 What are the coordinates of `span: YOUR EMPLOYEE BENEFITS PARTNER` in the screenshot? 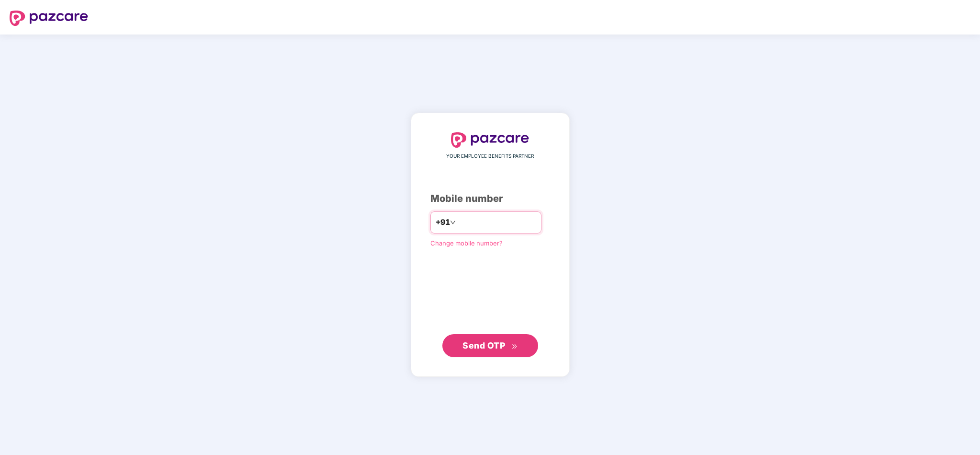 It's located at (490, 156).